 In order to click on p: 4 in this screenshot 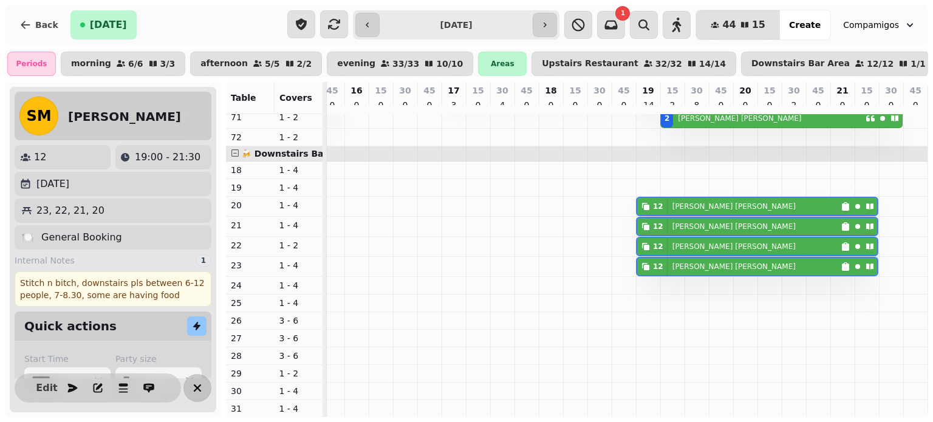, I will do `click(502, 105)`.